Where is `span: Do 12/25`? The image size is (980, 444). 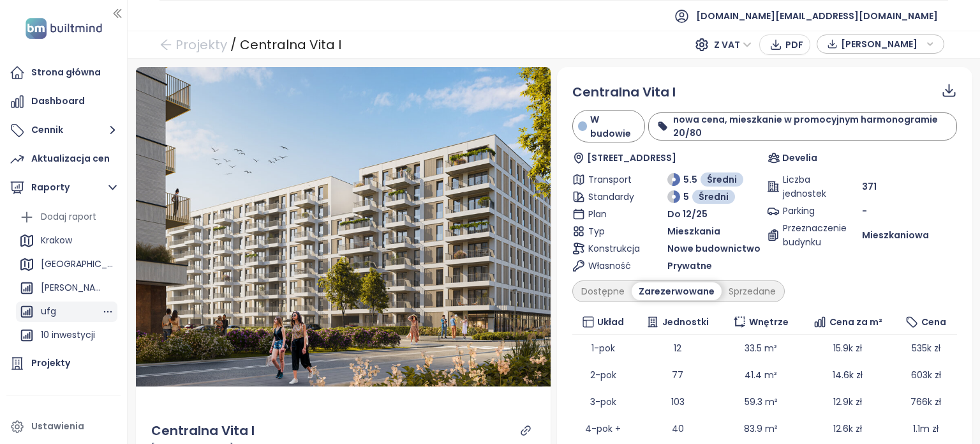
span: Do 12/25 is located at coordinates (688, 214).